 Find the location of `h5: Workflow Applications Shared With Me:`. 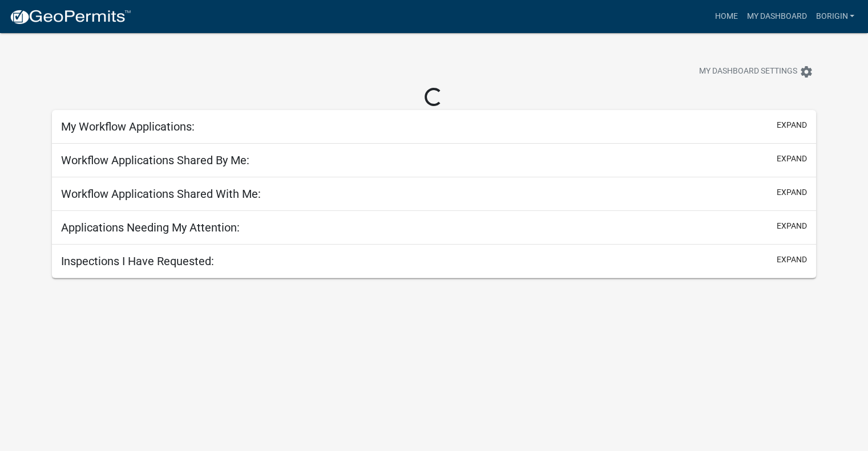

h5: Workflow Applications Shared With Me: is located at coordinates (161, 194).